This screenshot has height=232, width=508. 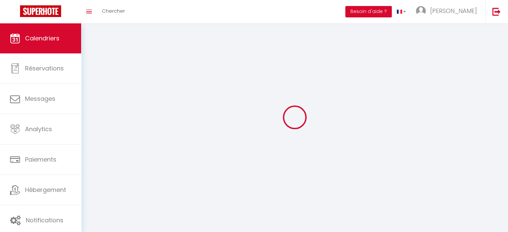 What do you see at coordinates (41, 159) in the screenshot?
I see `span: Paiements` at bounding box center [41, 159].